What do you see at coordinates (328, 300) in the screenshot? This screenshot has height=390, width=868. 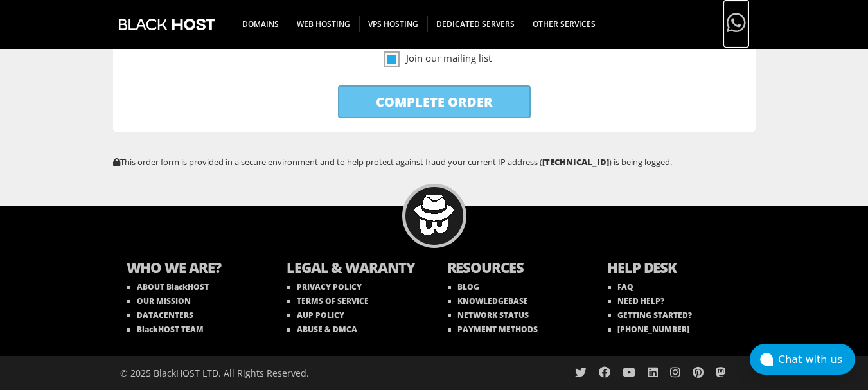 I see `a: TERMS OF SERVICE` at bounding box center [328, 300].